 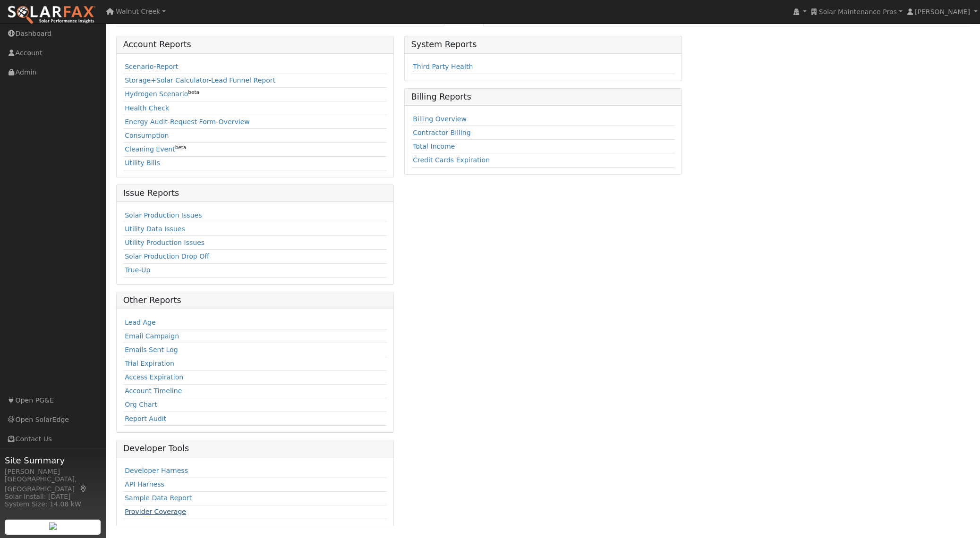 What do you see at coordinates (138, 270) in the screenshot?
I see `a: True-Up` at bounding box center [138, 270].